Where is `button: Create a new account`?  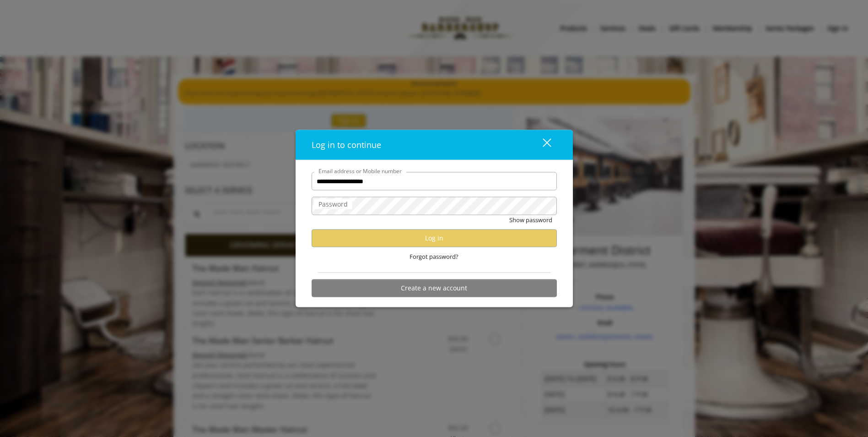
button: Create a new account is located at coordinates (434, 287).